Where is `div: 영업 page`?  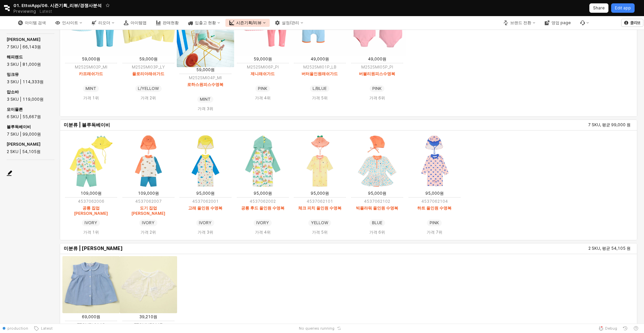 div: 영업 page is located at coordinates (561, 23).